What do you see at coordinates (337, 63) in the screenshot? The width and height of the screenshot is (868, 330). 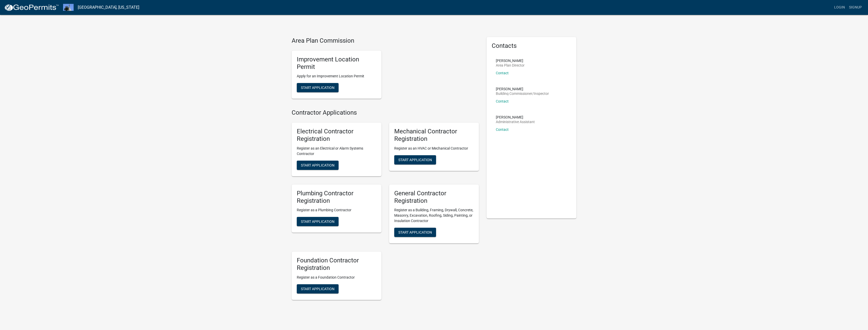 I see `h5: Improvement Location Permit` at bounding box center [337, 63].